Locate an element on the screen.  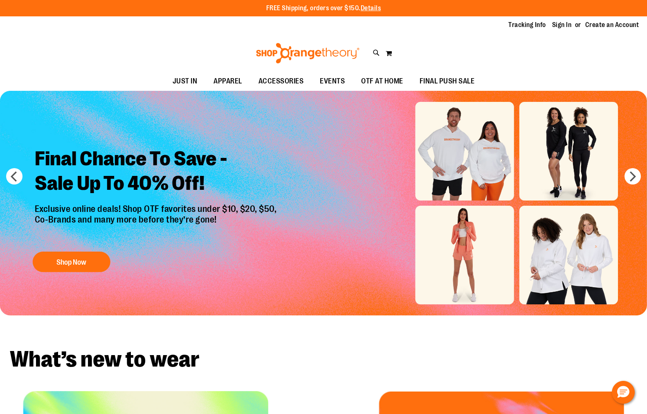
a: Create an Account is located at coordinates (612, 25).